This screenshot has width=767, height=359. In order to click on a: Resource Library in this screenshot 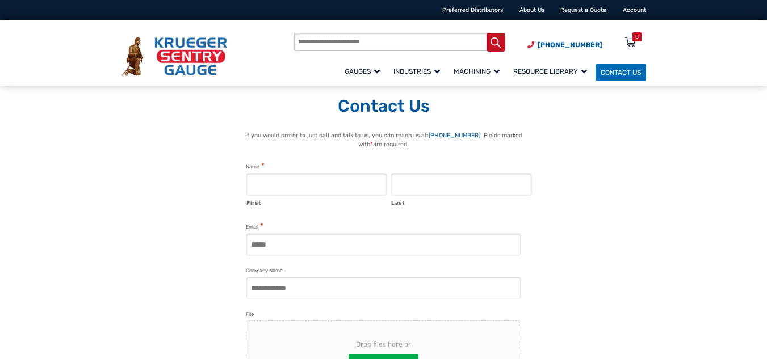, I will do `click(552, 72)`.